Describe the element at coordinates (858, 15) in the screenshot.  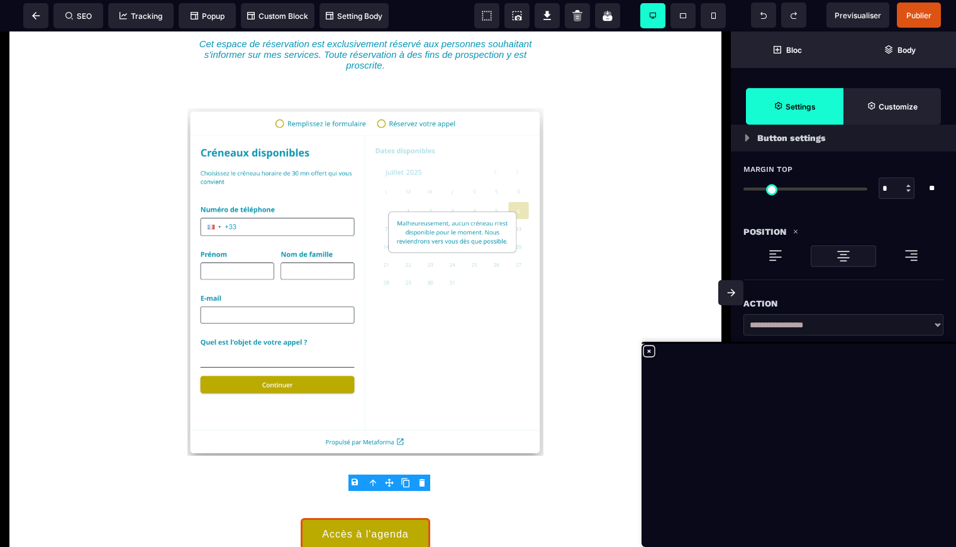
I see `span: Preview` at that location.